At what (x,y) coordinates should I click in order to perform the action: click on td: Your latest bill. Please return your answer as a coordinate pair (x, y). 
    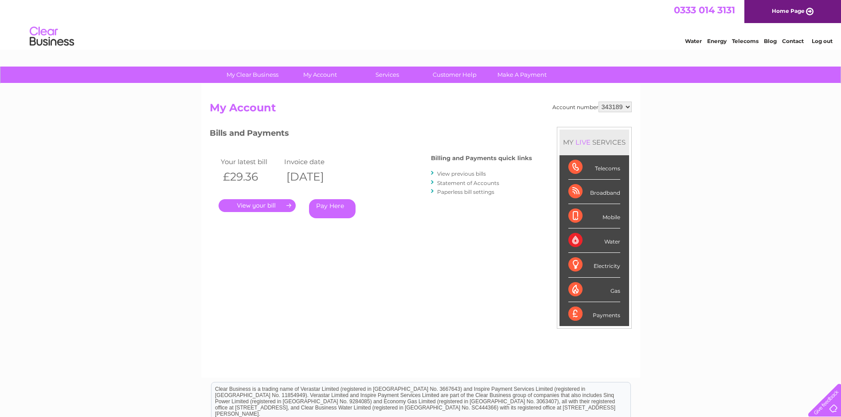
    Looking at the image, I should click on (250, 161).